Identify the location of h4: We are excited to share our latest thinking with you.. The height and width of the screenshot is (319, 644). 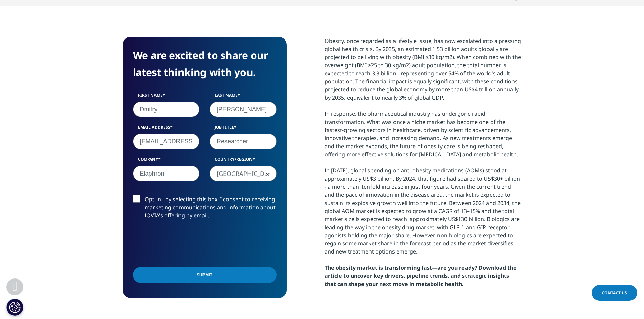
(205, 64).